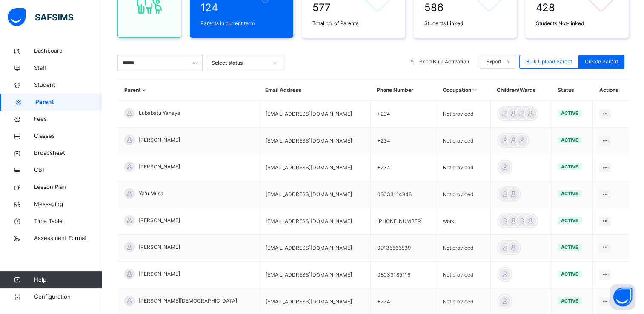  Describe the element at coordinates (622, 297) in the screenshot. I see `button: Open asap` at that location.